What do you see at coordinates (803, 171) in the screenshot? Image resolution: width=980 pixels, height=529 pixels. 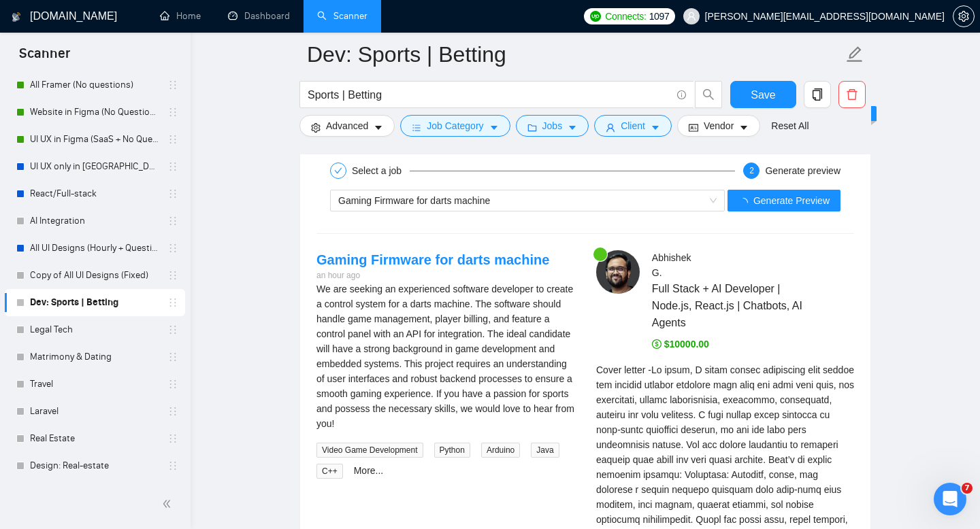 I see `div: Generate preview` at bounding box center [803, 171].